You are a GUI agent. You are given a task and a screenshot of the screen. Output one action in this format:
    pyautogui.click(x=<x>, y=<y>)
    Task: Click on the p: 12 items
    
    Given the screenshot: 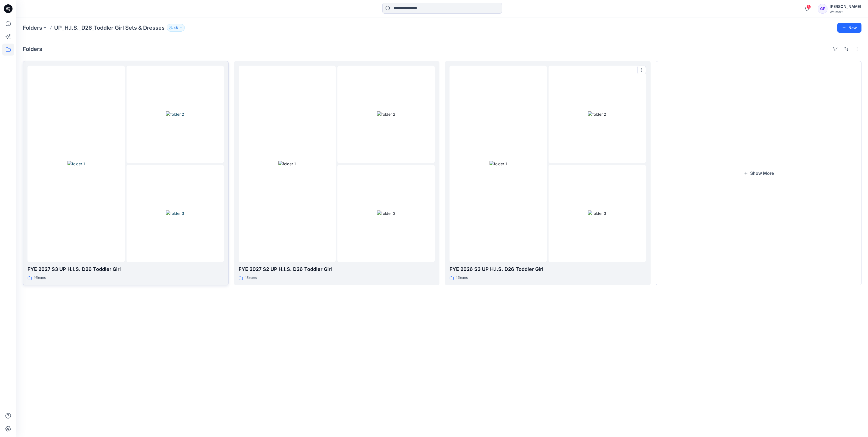 What is the action you would take?
    pyautogui.click(x=462, y=278)
    